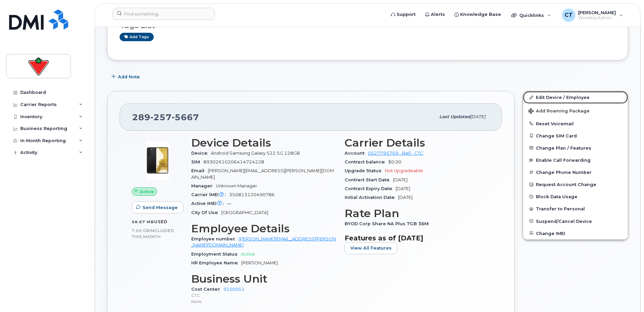  I want to click on button: Change Phone Number, so click(575, 173).